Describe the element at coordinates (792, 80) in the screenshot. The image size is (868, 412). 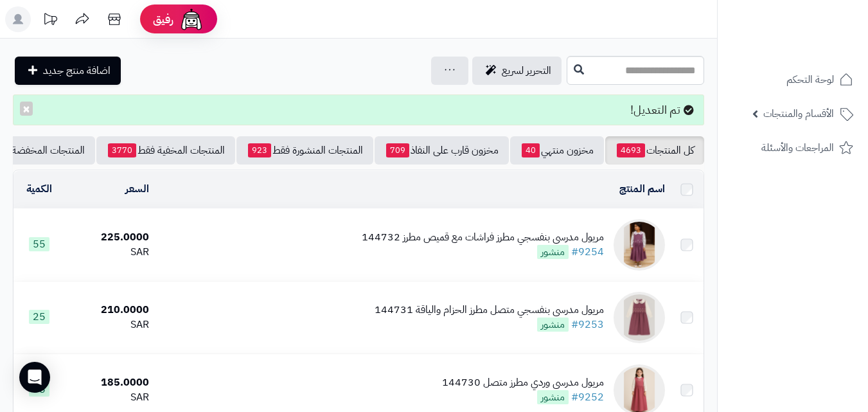
I see `a: لوحة التحكم` at that location.